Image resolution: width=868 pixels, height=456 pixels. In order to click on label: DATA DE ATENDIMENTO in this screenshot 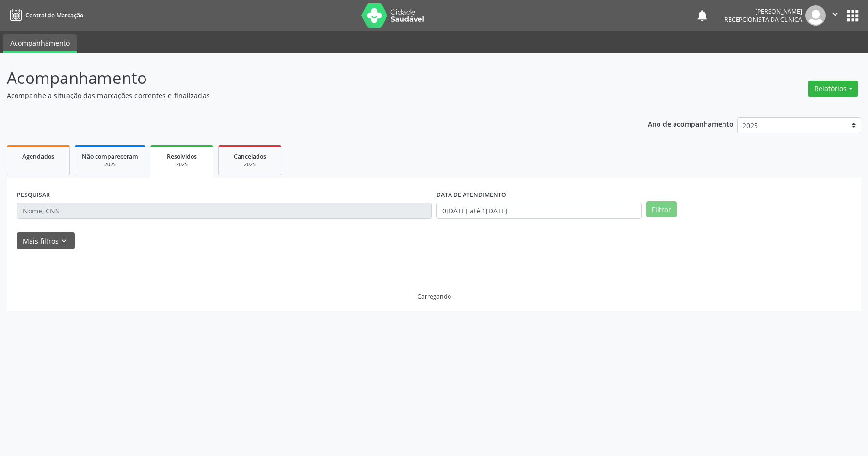, I will do `click(471, 195)`.